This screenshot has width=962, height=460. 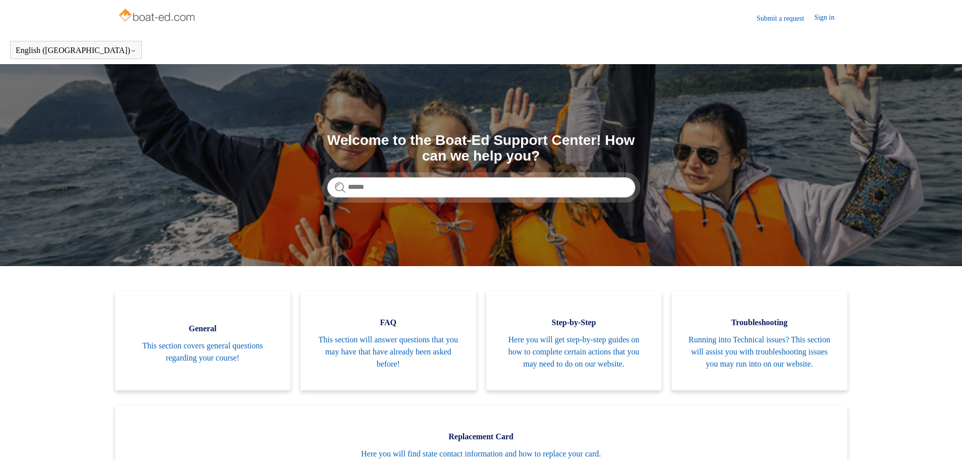 What do you see at coordinates (388, 341) in the screenshot?
I see `a: FAQ This section will answer questions that you may have that have already been asked before!` at bounding box center [388, 341].